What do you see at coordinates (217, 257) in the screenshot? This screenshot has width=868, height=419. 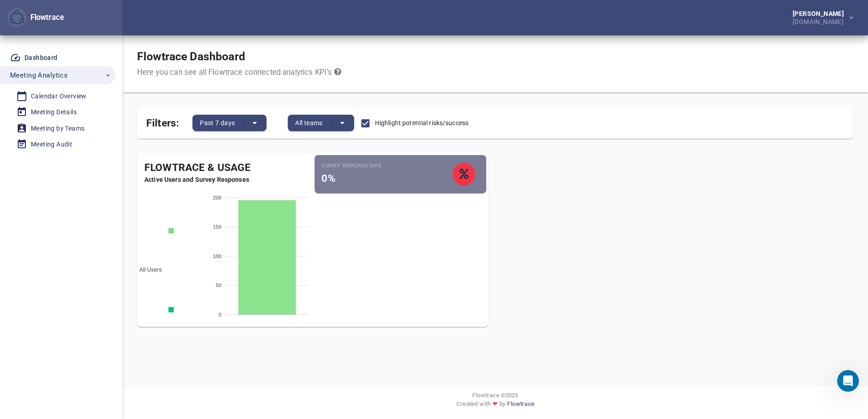 I see `tspan: 100` at bounding box center [217, 257].